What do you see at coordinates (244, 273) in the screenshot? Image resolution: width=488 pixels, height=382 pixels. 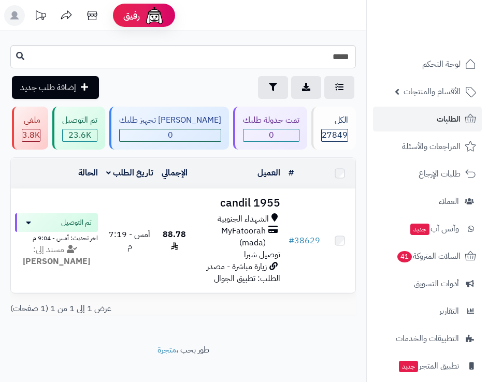 I see `span: زيارة مباشرة - مصدر الطلب: تطبيق الجوال` at bounding box center [244, 273].